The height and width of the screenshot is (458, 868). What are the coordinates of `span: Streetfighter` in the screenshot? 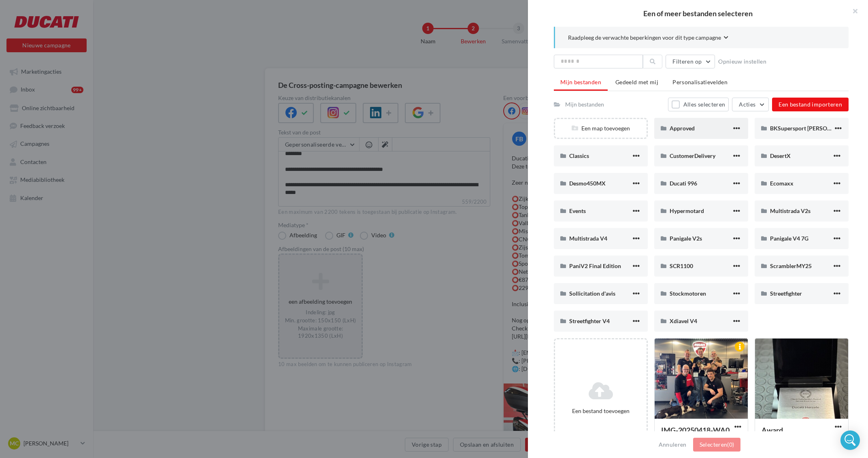 It's located at (786, 294).